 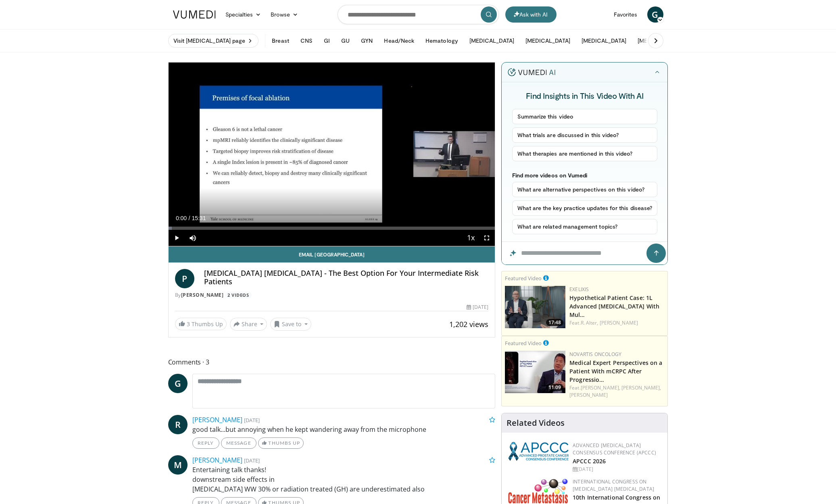 I want to click on a: P, so click(x=185, y=278).